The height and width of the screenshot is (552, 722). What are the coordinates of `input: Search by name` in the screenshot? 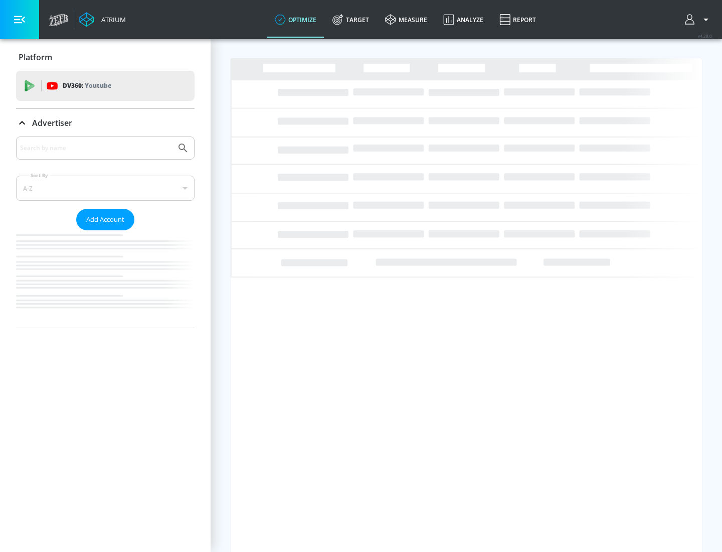 It's located at (96, 148).